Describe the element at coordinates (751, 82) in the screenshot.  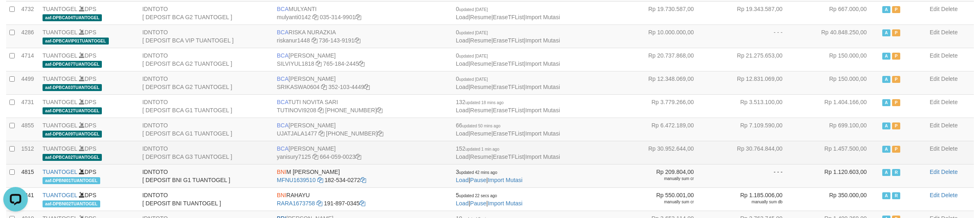
I see `td: Rp 12.831.069,00` at that location.